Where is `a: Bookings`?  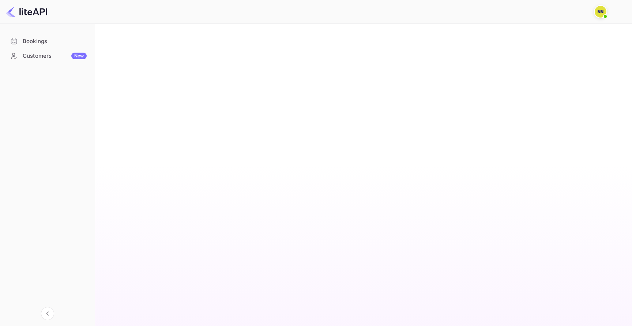
a: Bookings is located at coordinates (47, 41).